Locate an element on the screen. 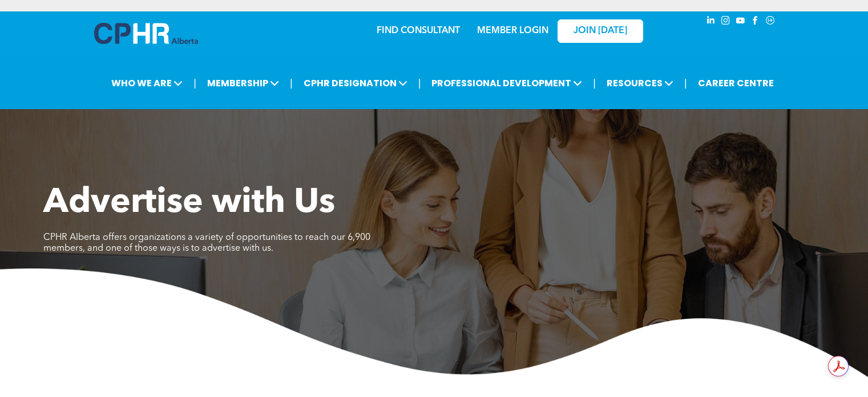 This screenshot has height=397, width=868. img: A blue and white logo for cp alberta is located at coordinates (146, 33).